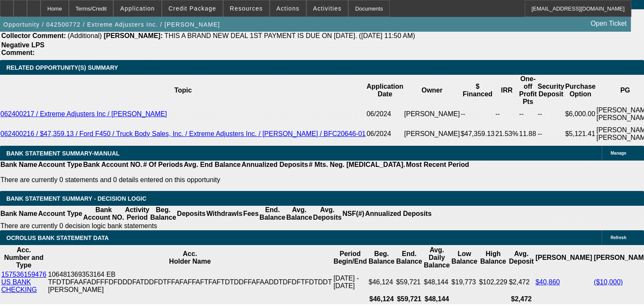 The width and height of the screenshot is (644, 308). What do you see at coordinates (432, 90) in the screenshot?
I see `th: Owner` at bounding box center [432, 90].